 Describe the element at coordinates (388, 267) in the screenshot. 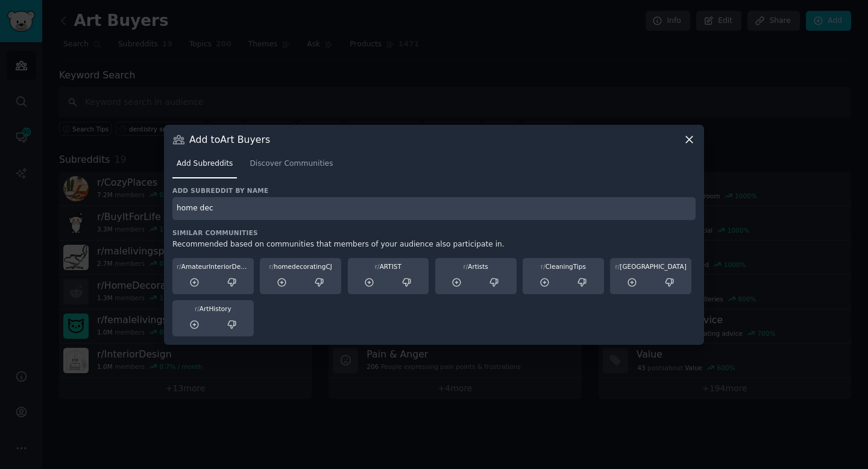

I see `div: ARTIST` at that location.